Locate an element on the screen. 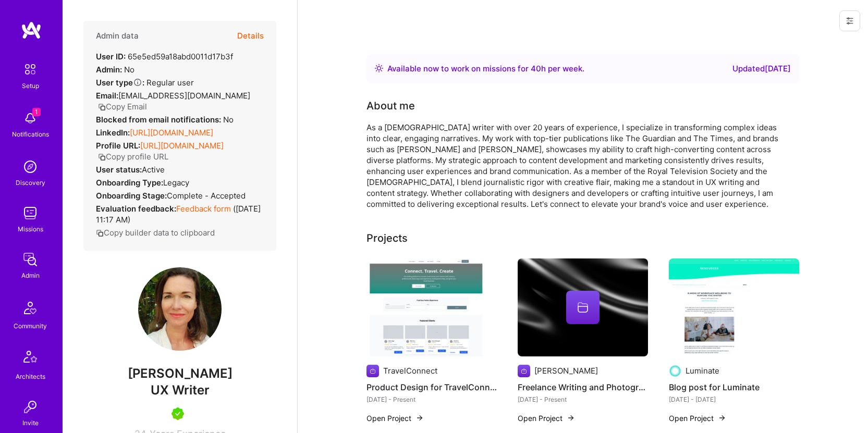 The image size is (868, 433). span: legacy is located at coordinates (176, 182).